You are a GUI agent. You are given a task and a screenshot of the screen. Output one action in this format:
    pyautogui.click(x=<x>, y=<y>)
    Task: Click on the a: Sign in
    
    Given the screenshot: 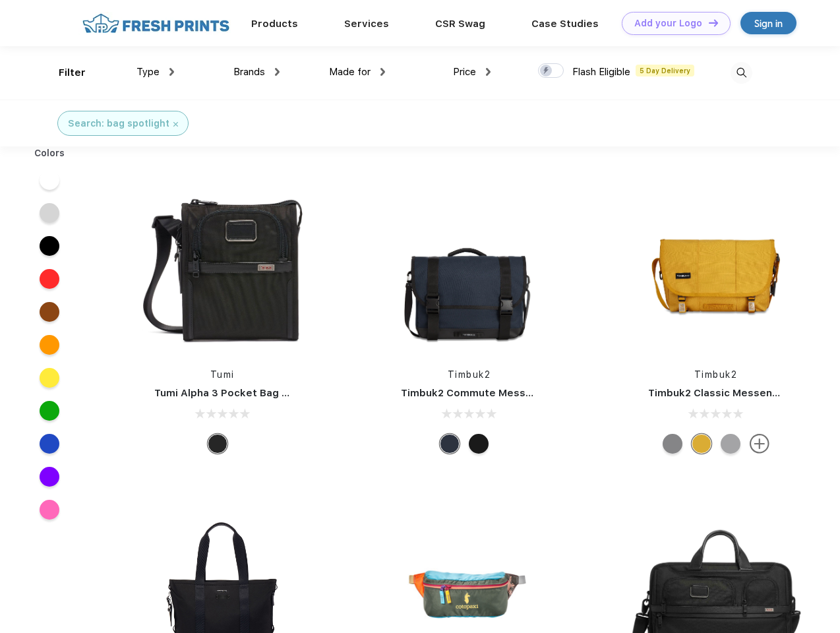 What is the action you would take?
    pyautogui.click(x=768, y=23)
    